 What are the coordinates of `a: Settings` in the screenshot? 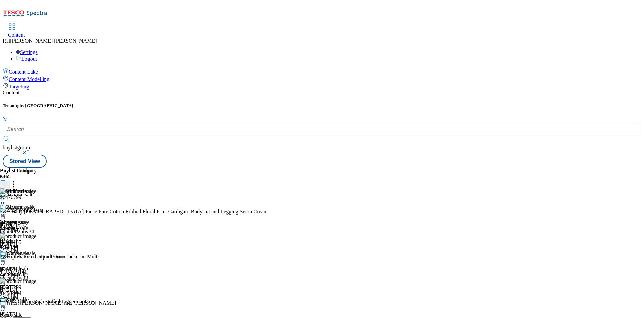 It's located at (27, 52).